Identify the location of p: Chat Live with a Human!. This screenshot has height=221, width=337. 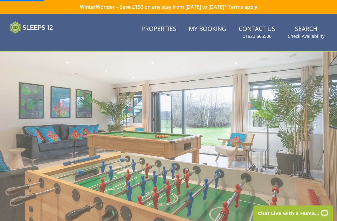
(40, 12).